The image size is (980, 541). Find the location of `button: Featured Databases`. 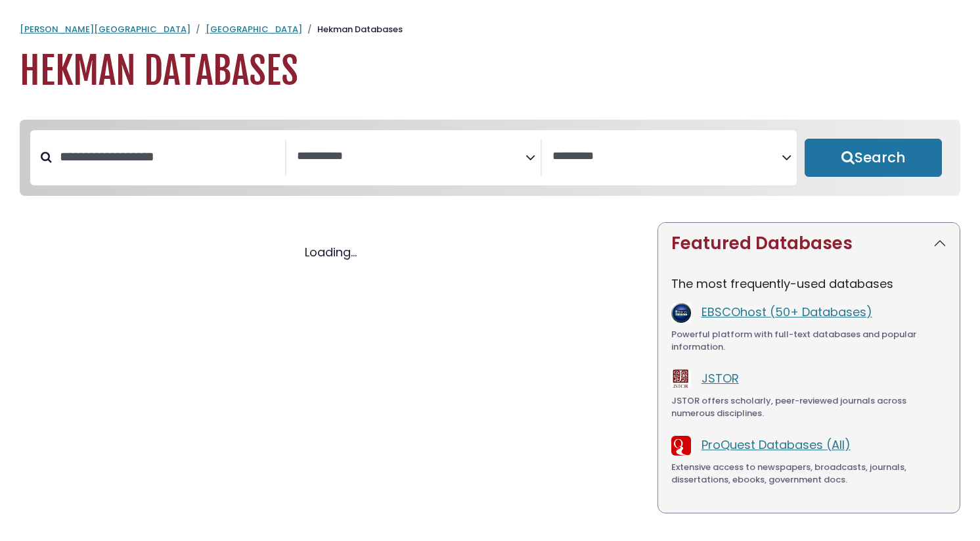

button: Featured Databases is located at coordinates (808, 243).